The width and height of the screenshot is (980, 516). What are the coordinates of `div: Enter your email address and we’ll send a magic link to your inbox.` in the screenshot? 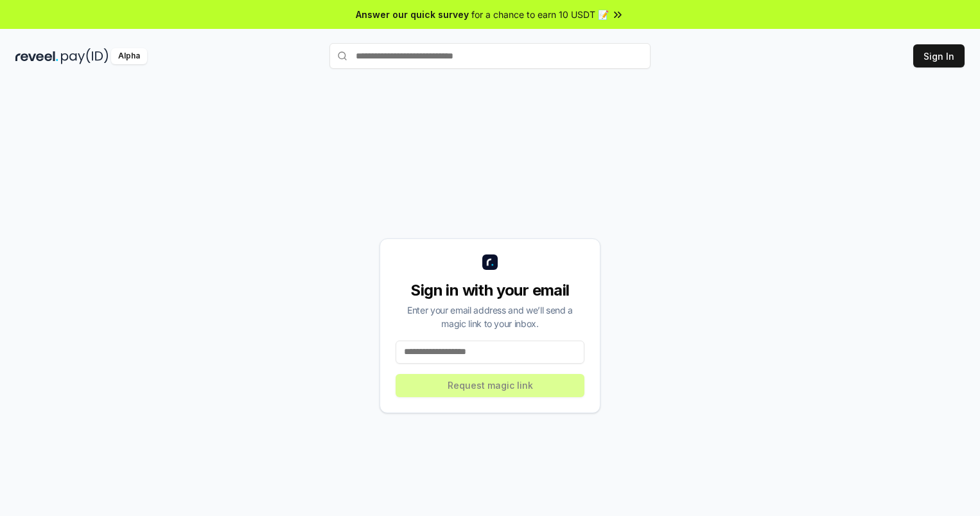 It's located at (490, 317).